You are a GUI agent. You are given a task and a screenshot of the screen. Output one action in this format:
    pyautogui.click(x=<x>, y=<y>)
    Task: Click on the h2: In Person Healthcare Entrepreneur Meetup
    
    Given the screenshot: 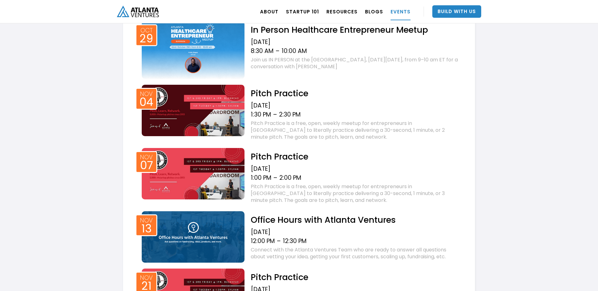 What is the action you would take?
    pyautogui.click(x=355, y=30)
    